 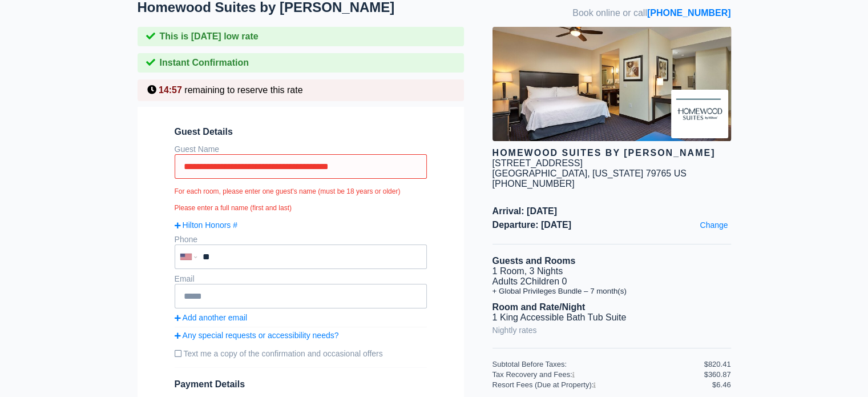 I want to click on span: Children 0, so click(x=546, y=281).